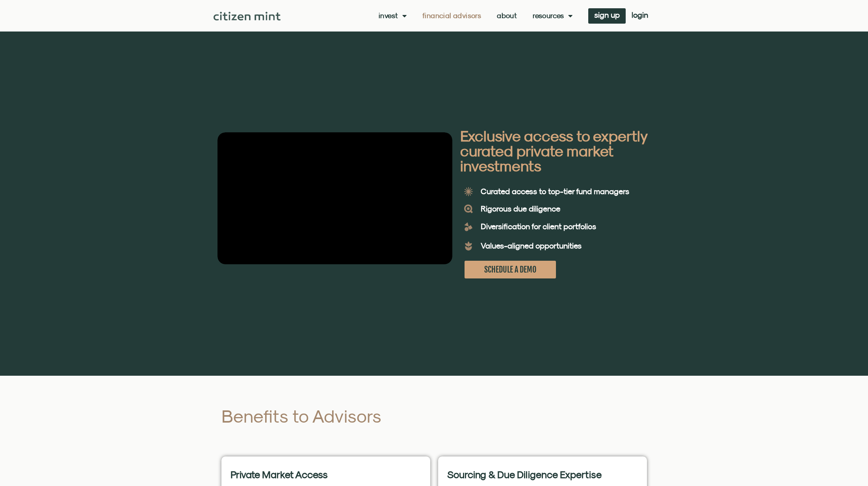 The height and width of the screenshot is (486, 868). I want to click on a: Financial Advisors, so click(451, 16).